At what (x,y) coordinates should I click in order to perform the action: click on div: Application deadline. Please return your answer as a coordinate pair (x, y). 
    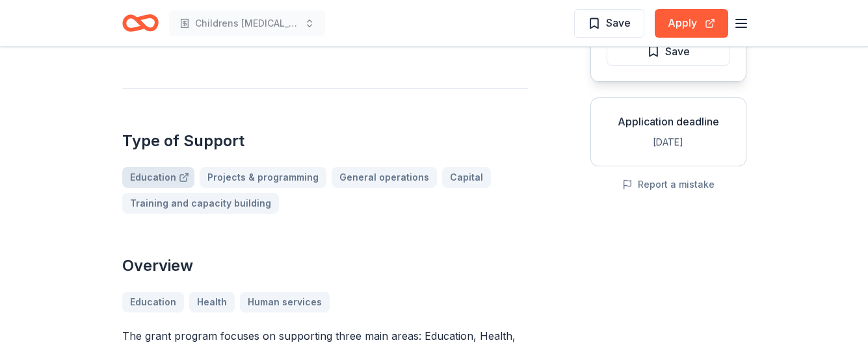
    Looking at the image, I should click on (668, 121).